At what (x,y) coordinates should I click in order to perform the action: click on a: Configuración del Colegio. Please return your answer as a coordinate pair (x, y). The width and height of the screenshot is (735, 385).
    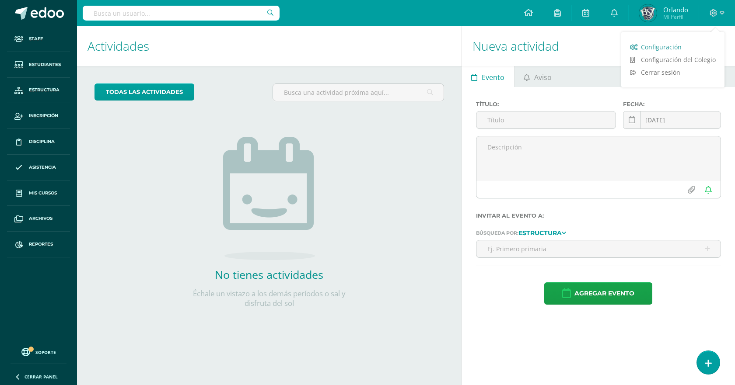
    Looking at the image, I should click on (673, 59).